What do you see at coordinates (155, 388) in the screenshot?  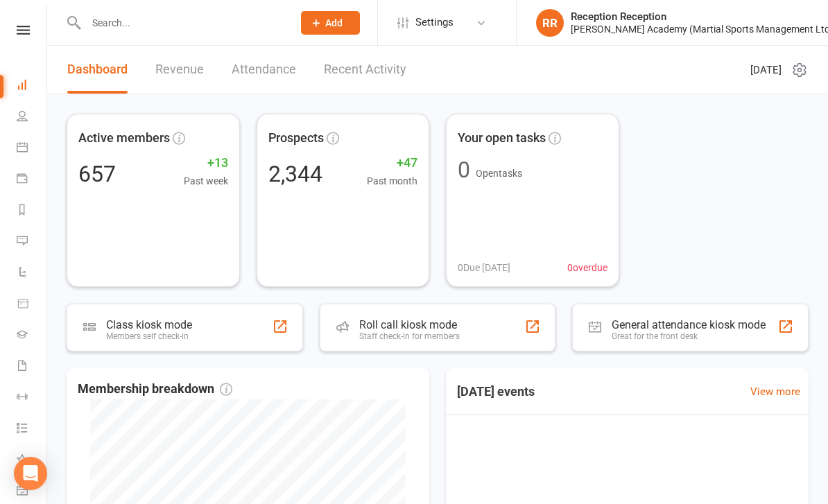 I see `span: Membership breakdown` at bounding box center [155, 388].